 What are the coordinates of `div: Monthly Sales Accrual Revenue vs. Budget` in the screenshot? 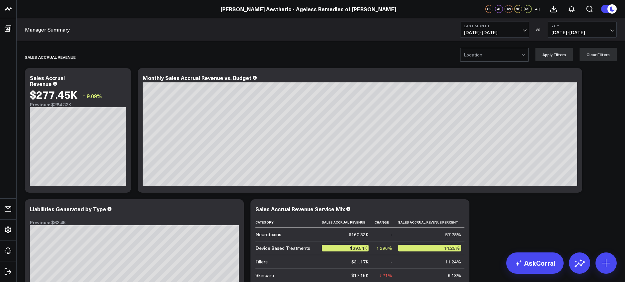 It's located at (197, 78).